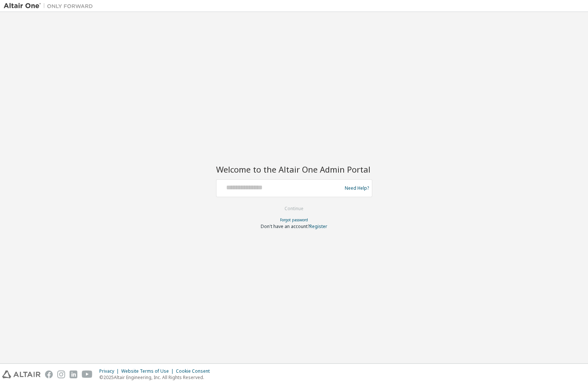 Image resolution: width=588 pixels, height=385 pixels. Describe the element at coordinates (21, 374) in the screenshot. I see `img: altair_logo.svg` at that location.